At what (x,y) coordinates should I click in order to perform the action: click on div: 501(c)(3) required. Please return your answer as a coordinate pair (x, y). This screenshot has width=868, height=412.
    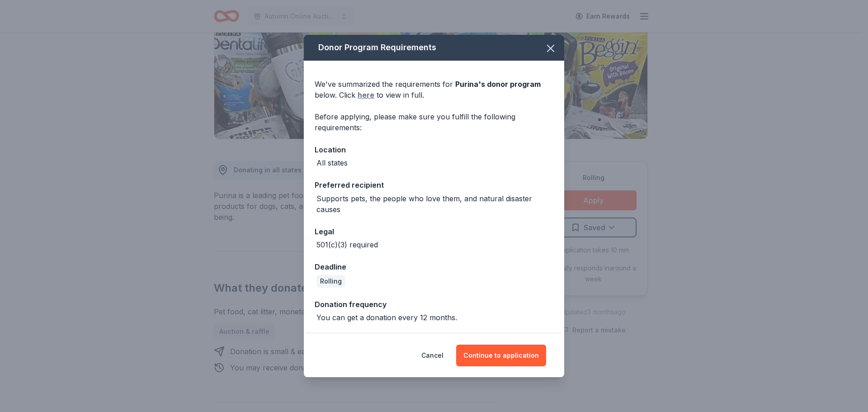
    Looking at the image, I should click on (347, 244).